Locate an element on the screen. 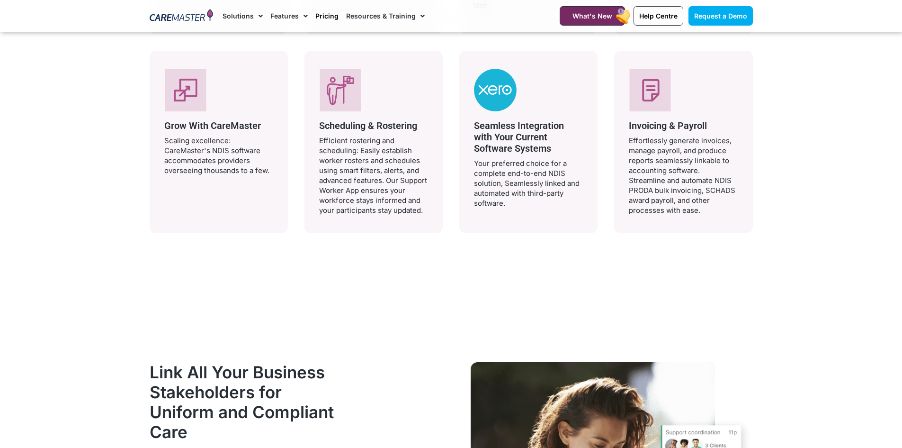 This screenshot has height=448, width=902. img: CareMaster Logo is located at coordinates (181, 16).